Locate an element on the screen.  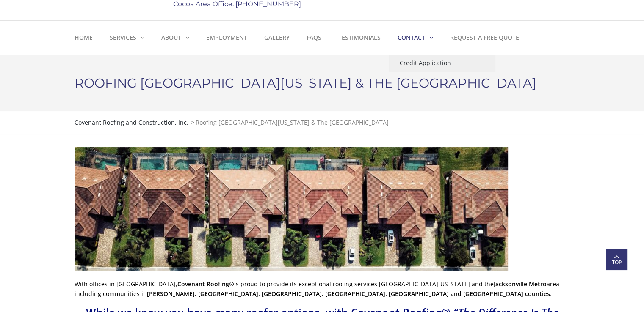
a: Request a Free Quote is located at coordinates (484, 38).